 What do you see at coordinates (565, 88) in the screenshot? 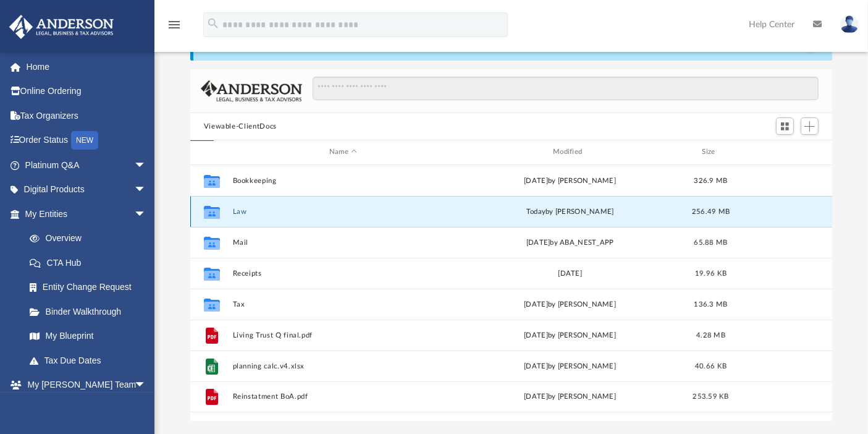
I see `input: Search files and folders` at bounding box center [565, 88].